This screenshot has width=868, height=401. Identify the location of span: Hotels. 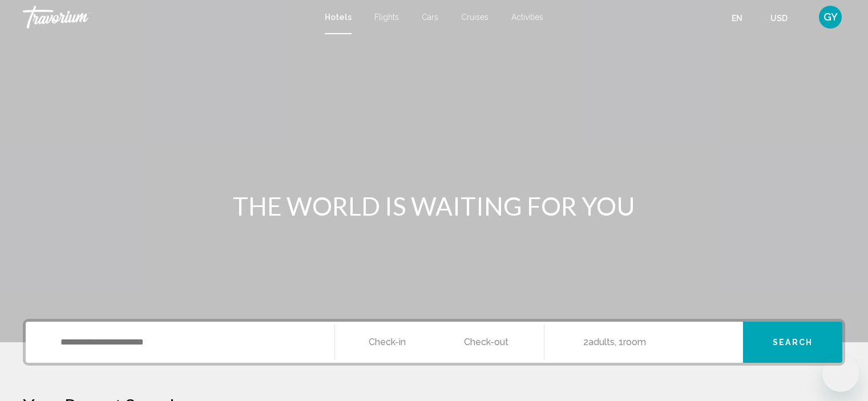
(338, 17).